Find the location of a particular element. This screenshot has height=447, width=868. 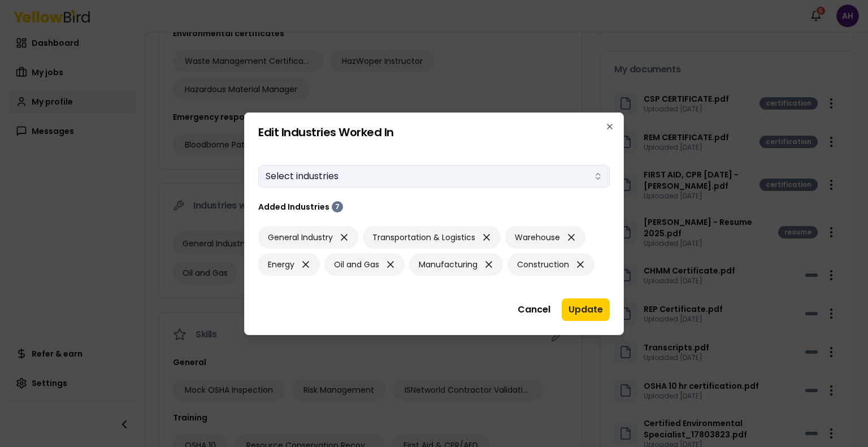

div: Oil and Gas is located at coordinates (364, 265).